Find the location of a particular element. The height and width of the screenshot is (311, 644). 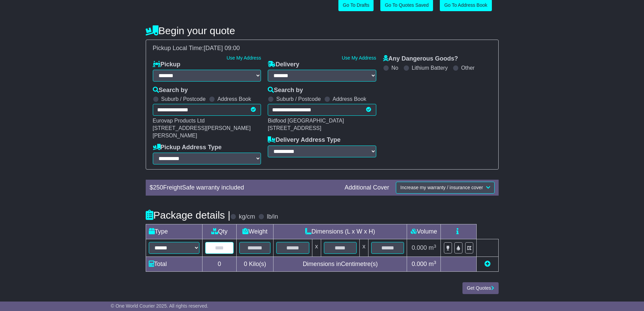

h4: Package details | is located at coordinates (188, 215).